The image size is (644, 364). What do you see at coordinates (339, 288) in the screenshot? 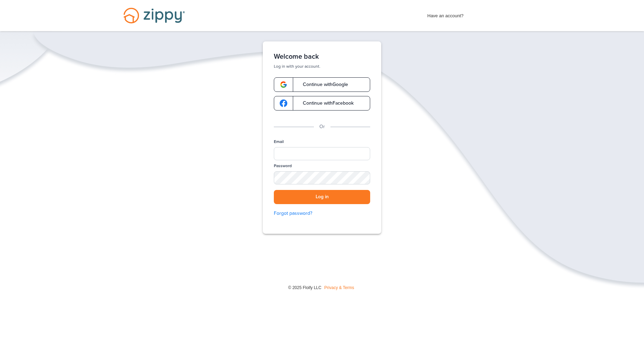
I see `a: Privacy & Terms` at bounding box center [339, 288].